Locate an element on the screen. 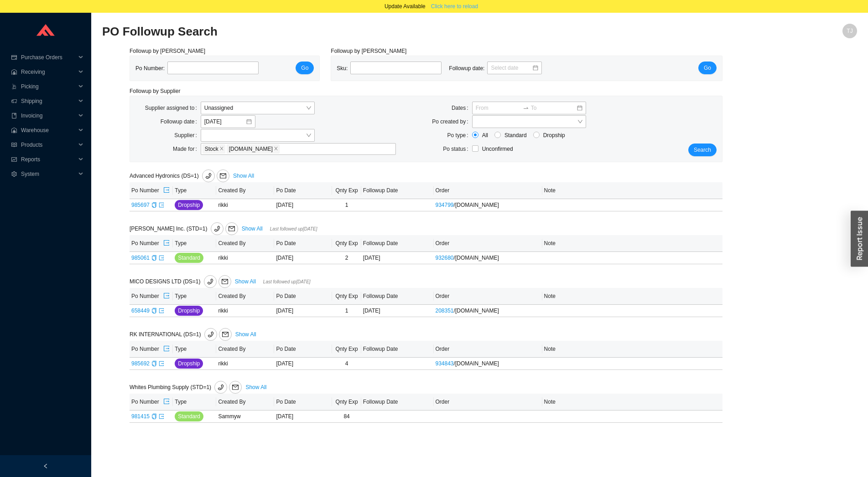 The width and height of the screenshot is (868, 477). div: Copy is located at coordinates (154, 258).